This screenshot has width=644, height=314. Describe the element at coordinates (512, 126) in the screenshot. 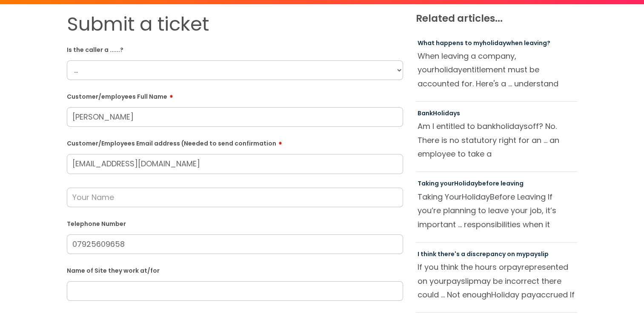

I see `span: holidays` at that location.